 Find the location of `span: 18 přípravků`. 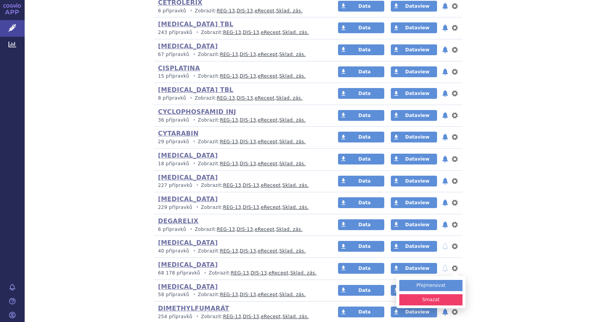

span: 18 přípravků is located at coordinates (174, 163).